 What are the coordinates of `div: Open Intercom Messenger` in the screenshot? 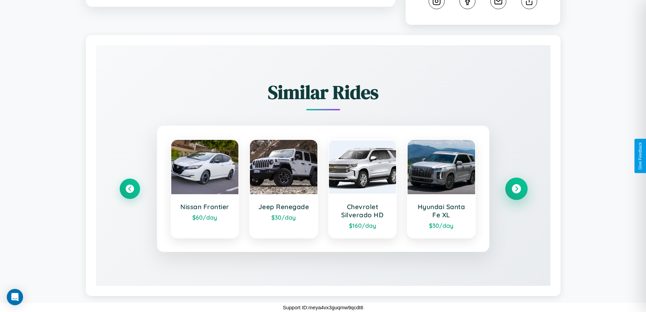 It's located at (15, 297).